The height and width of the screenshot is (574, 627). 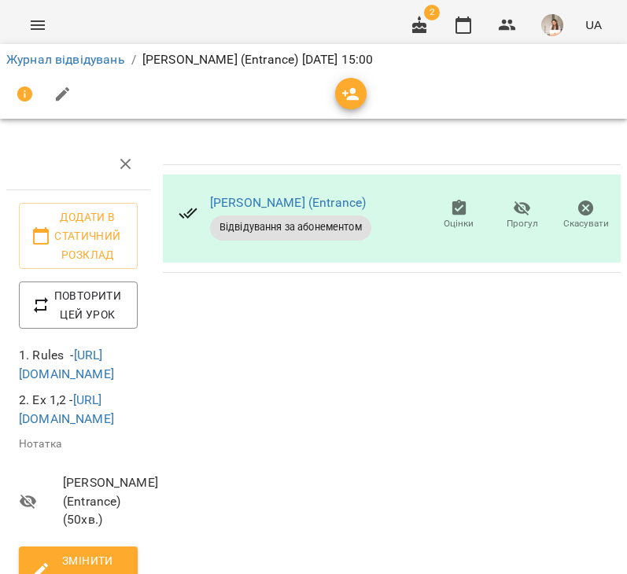 I want to click on button: UA, so click(x=593, y=24).